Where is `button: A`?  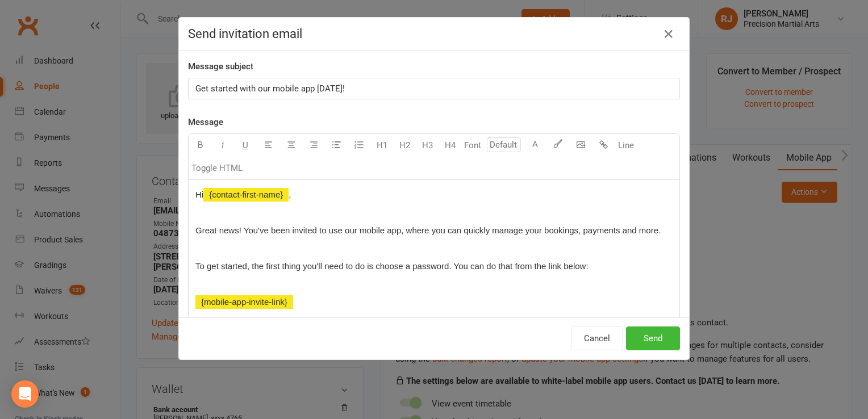 button: A is located at coordinates (535, 145).